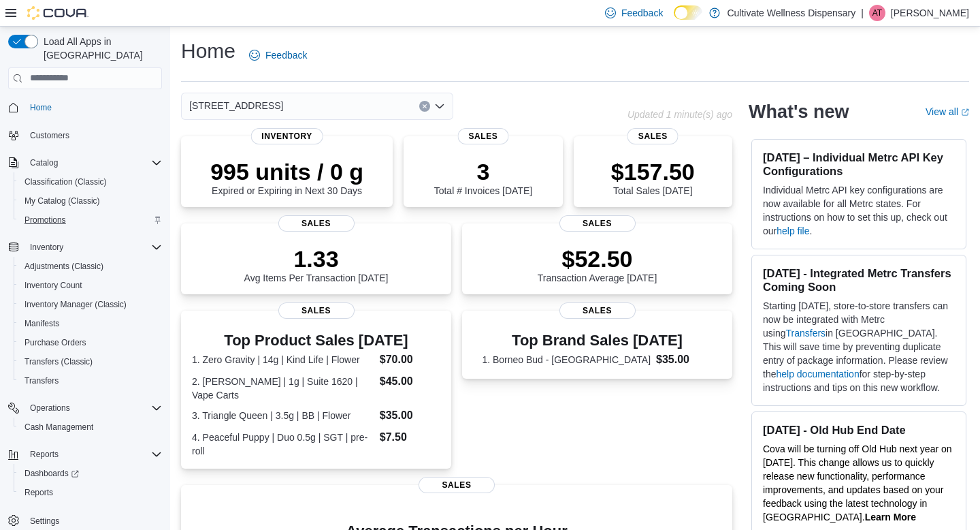  What do you see at coordinates (91, 266) in the screenshot?
I see `button: Adjustments (Classic)` at bounding box center [91, 266].